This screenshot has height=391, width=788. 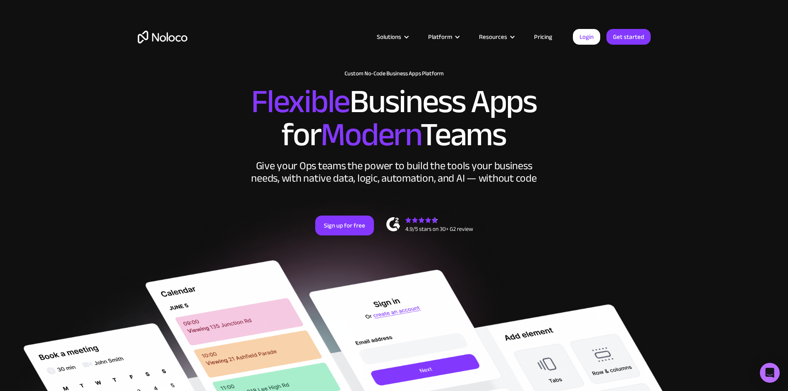 I want to click on a: home, so click(x=163, y=37).